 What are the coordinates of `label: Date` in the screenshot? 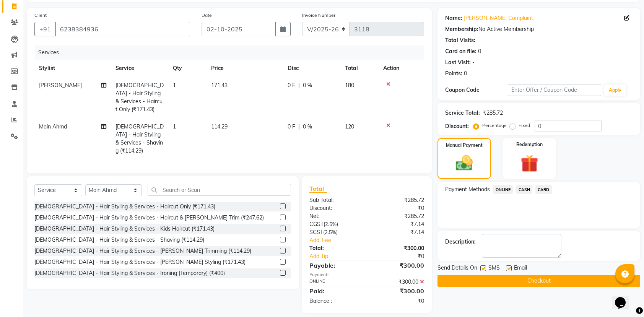 It's located at (207, 15).